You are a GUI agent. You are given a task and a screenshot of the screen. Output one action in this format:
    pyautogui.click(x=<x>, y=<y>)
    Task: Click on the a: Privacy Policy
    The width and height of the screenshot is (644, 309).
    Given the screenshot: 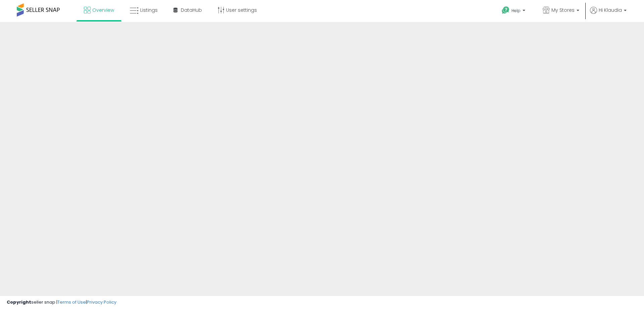 What is the action you would take?
    pyautogui.click(x=102, y=301)
    